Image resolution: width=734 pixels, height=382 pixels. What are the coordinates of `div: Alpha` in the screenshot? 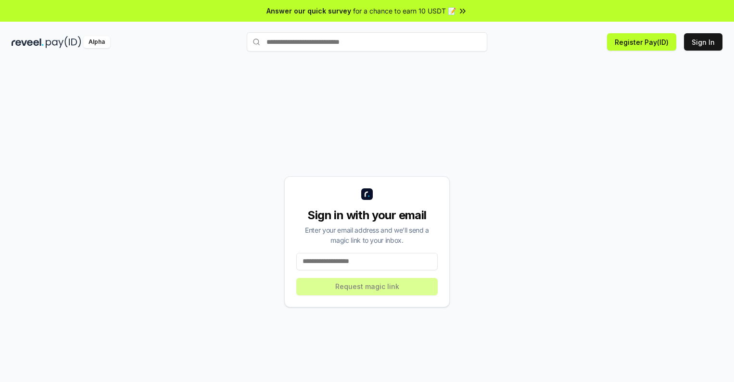 It's located at (97, 42).